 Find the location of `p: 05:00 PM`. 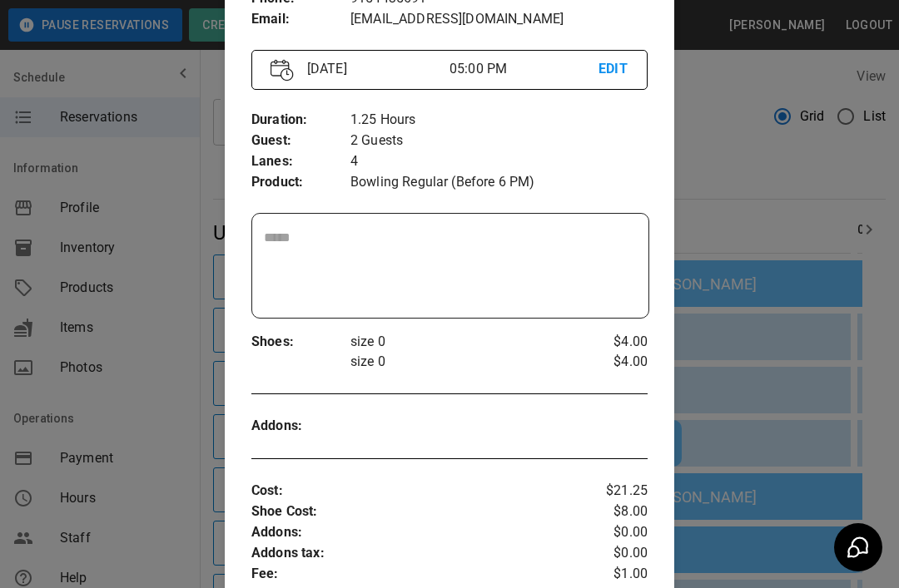

p: 05:00 PM is located at coordinates (523, 69).